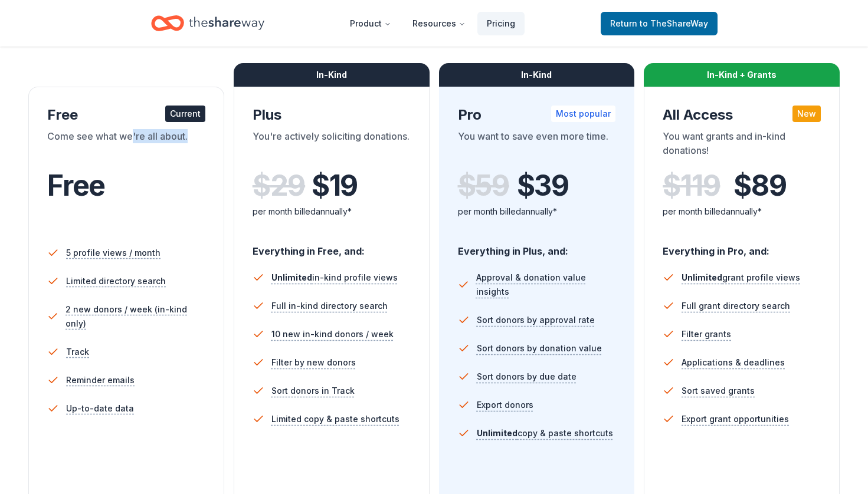  I want to click on nav: Main, so click(433, 23).